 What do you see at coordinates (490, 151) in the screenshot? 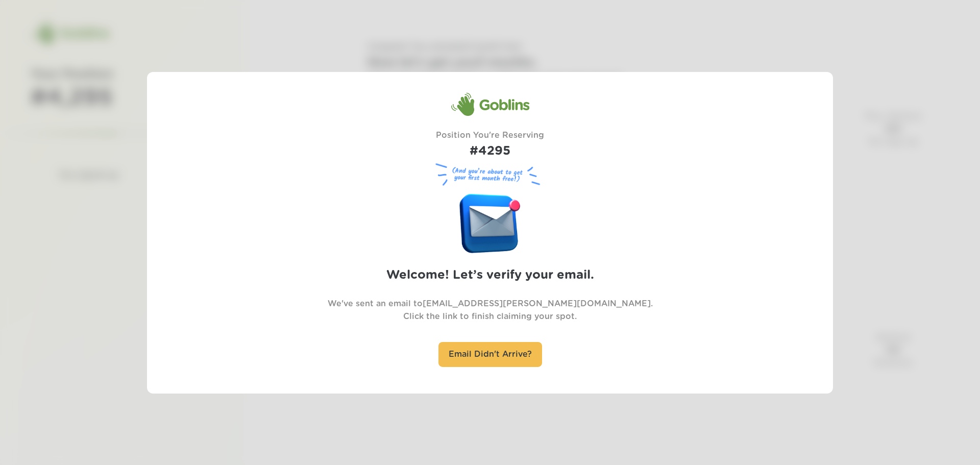
I see `h1: #4295` at bounding box center [490, 151].